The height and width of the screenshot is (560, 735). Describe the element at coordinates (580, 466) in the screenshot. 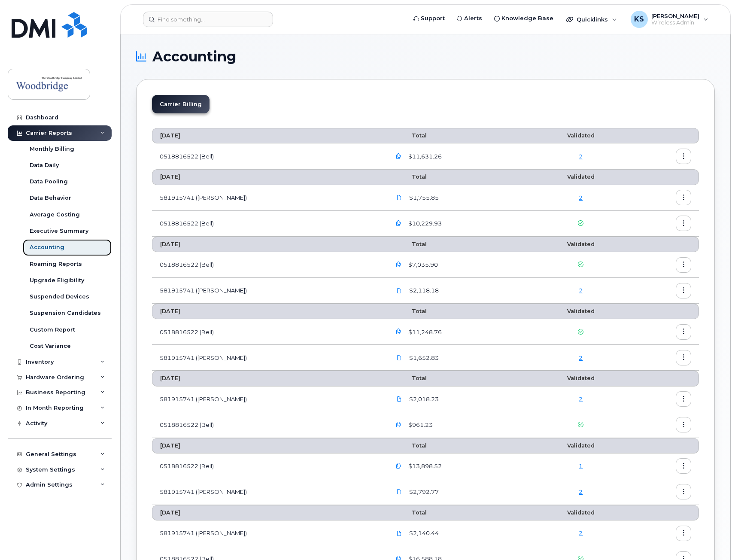

I see `a: 1` at that location.